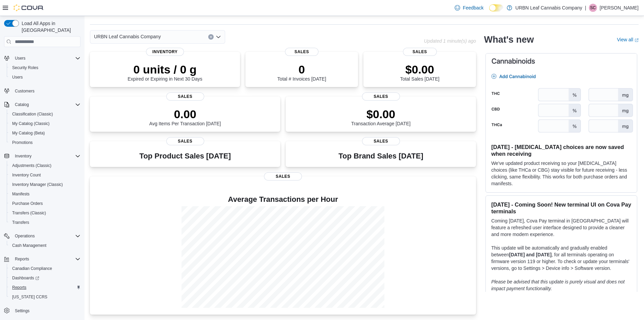  What do you see at coordinates (128, 37) in the screenshot?
I see `span: URBN Leaf Cannabis Company` at bounding box center [128, 37].